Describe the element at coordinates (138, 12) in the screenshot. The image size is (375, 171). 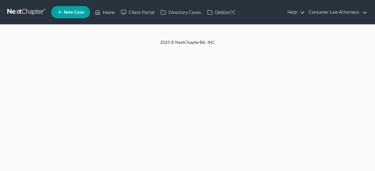
I see `a: Client Portal` at that location.